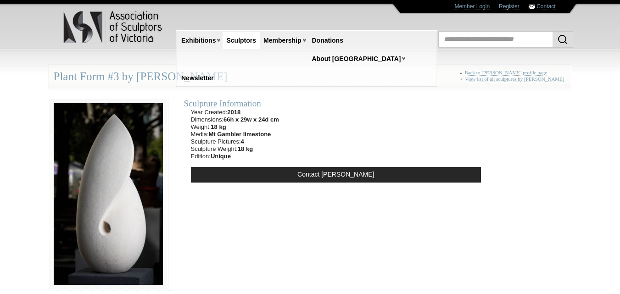  What do you see at coordinates (546, 6) in the screenshot?
I see `a: Contact` at bounding box center [546, 6].